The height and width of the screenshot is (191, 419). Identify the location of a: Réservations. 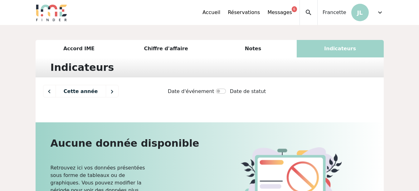
(244, 12).